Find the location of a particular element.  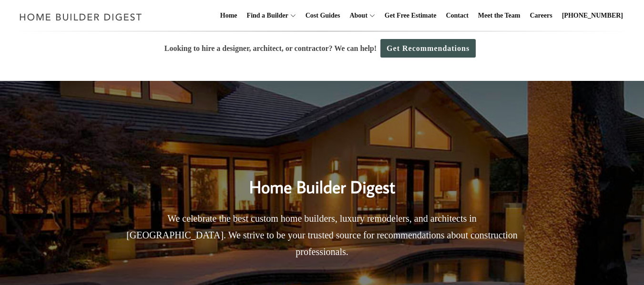

img: Home Builder Digest is located at coordinates (80, 16).